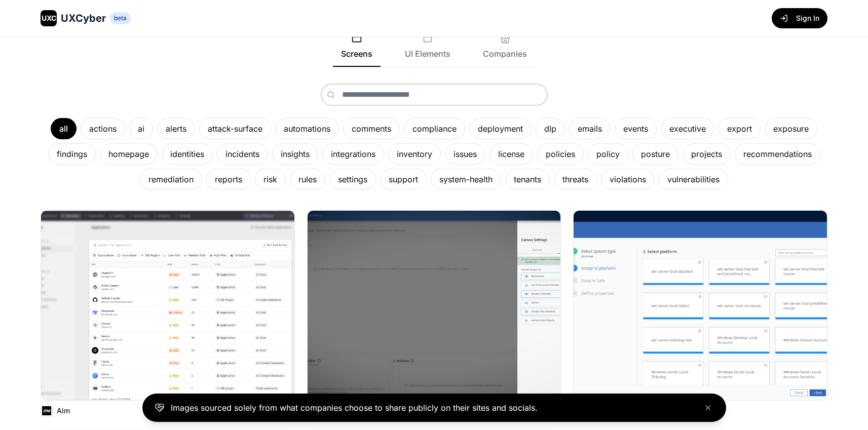 This screenshot has height=430, width=868. What do you see at coordinates (688, 129) in the screenshot?
I see `div: executive` at bounding box center [688, 129].